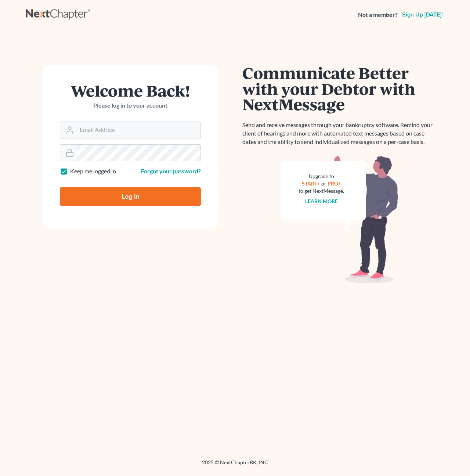 The height and width of the screenshot is (476, 470). Describe the element at coordinates (324, 183) in the screenshot. I see `span: or` at that location.